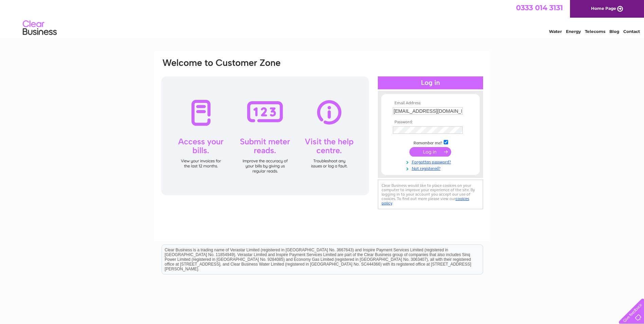 This screenshot has height=324, width=644. What do you see at coordinates (40, 28) in the screenshot?
I see `img: logo.png` at bounding box center [40, 28].